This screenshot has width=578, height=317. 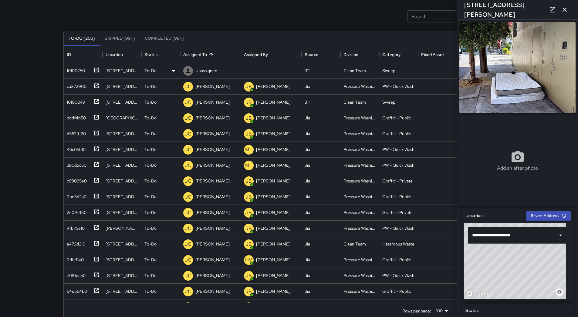 What do you see at coordinates (360, 55) in the screenshot?
I see `div: Division` at bounding box center [360, 55].